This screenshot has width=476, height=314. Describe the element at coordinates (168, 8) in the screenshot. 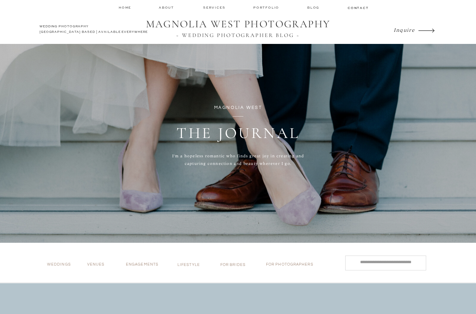

I see `a: about` at that location.